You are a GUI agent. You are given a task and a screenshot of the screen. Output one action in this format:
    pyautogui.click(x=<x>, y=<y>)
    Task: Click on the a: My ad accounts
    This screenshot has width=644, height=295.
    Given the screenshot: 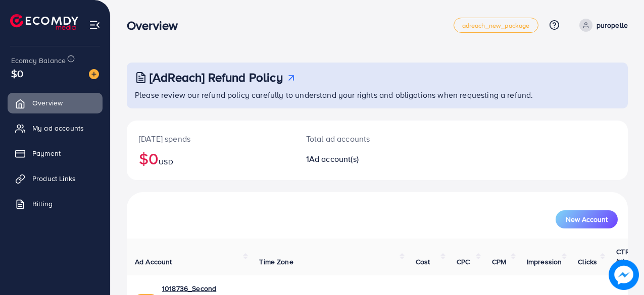 What is the action you would take?
    pyautogui.click(x=55, y=128)
    